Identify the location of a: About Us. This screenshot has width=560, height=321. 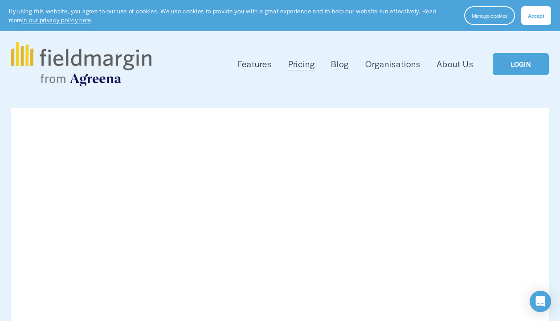
(455, 64).